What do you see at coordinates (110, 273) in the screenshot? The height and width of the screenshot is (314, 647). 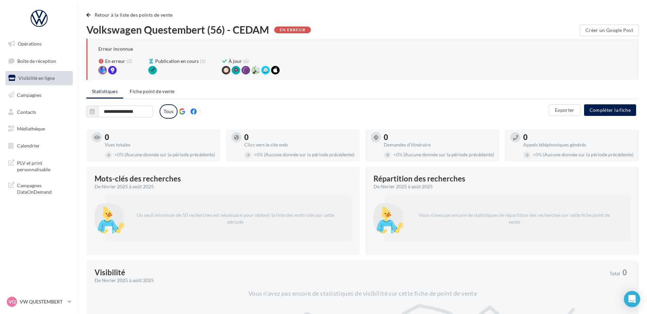 I see `div: Visibilité` at bounding box center [110, 273].